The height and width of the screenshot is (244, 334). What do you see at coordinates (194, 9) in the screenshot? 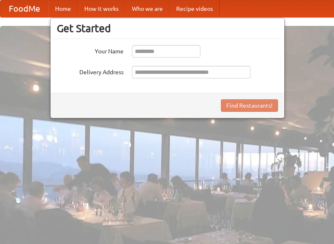
I see `a: Recipe videos` at bounding box center [194, 9].